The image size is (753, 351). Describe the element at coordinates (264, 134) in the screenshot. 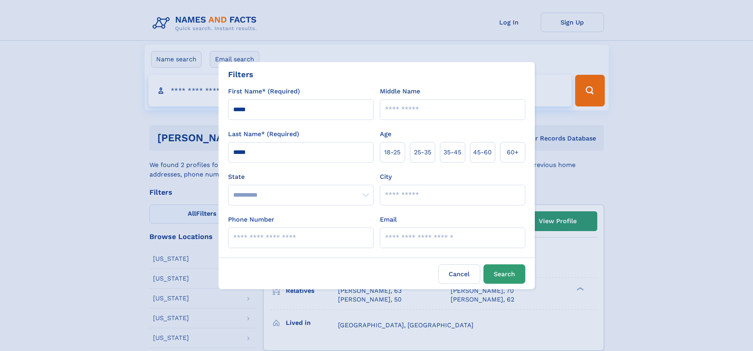

I see `label: Last Name* (Required)` at that location.